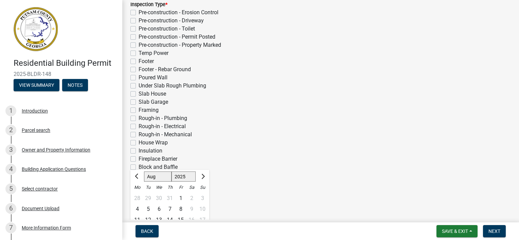 This screenshot has width=519, height=240. I want to click on div: 15, so click(181, 220).